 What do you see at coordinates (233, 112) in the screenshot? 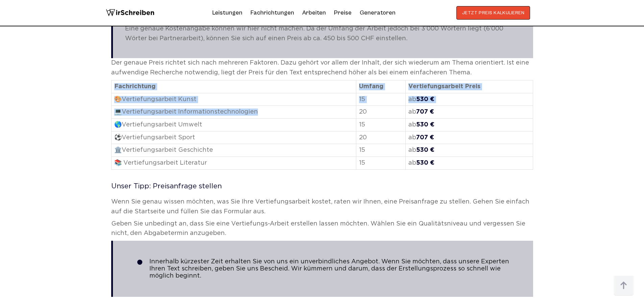
I see `td: 💻Vertiefungsarbeit Informationstechnologien` at bounding box center [233, 112].